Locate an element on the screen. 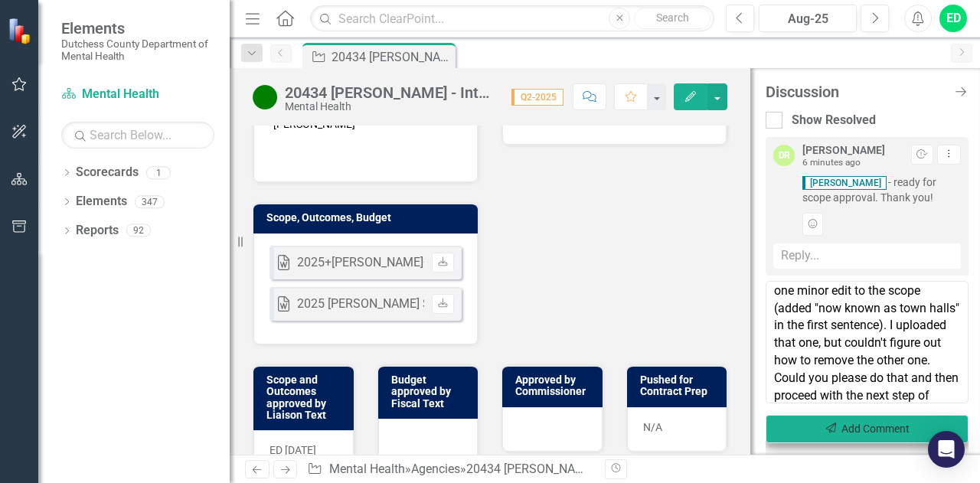  h3: Pushed for Contract Prep is located at coordinates (680, 386).